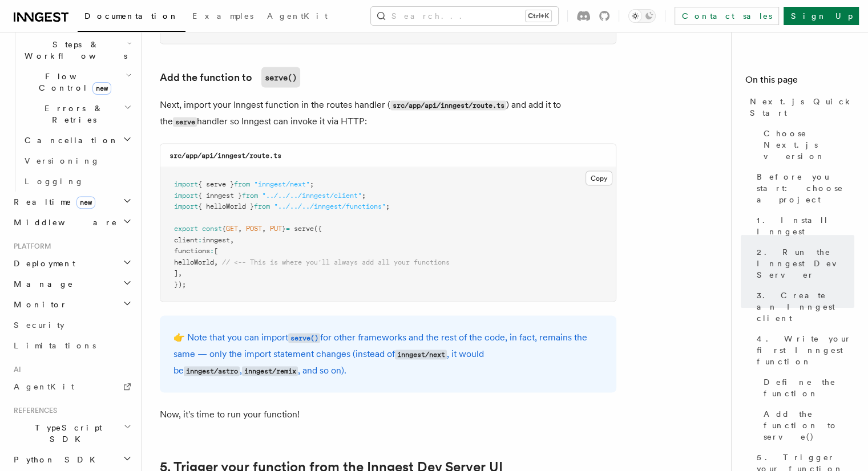  I want to click on span: Next.js Quick Start, so click(801, 107).